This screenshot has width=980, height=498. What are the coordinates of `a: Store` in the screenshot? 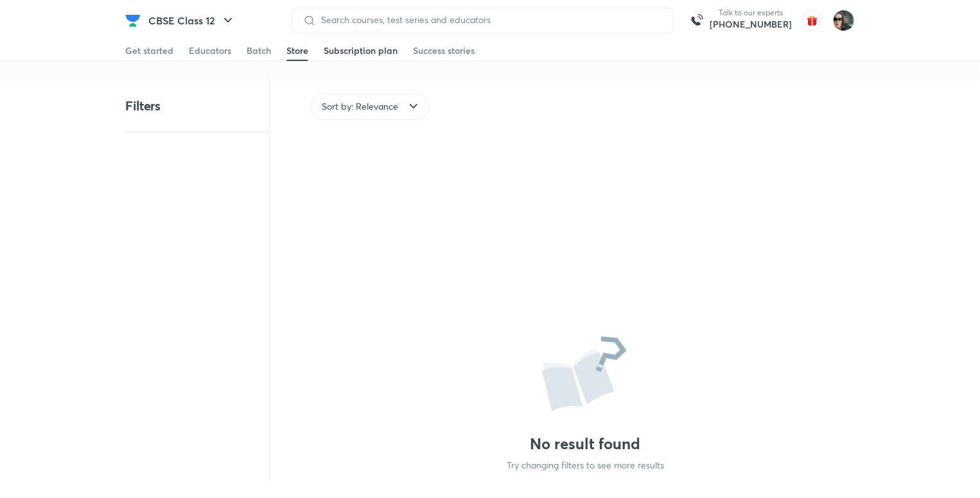 It's located at (298, 50).